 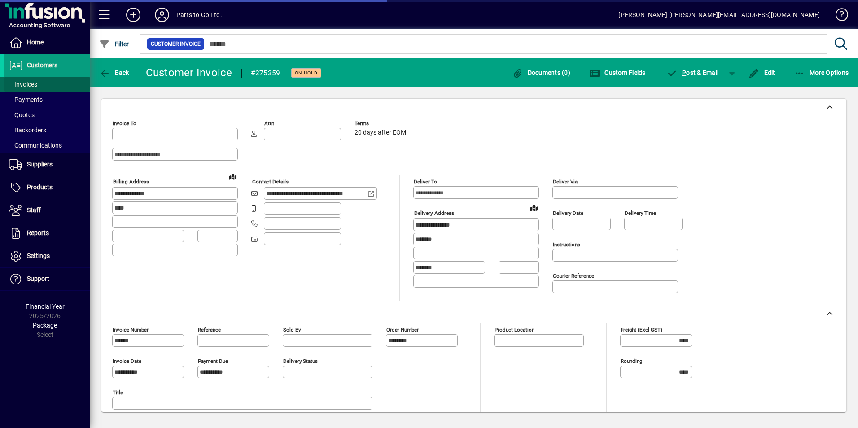 I want to click on button: More Options, so click(x=821, y=73).